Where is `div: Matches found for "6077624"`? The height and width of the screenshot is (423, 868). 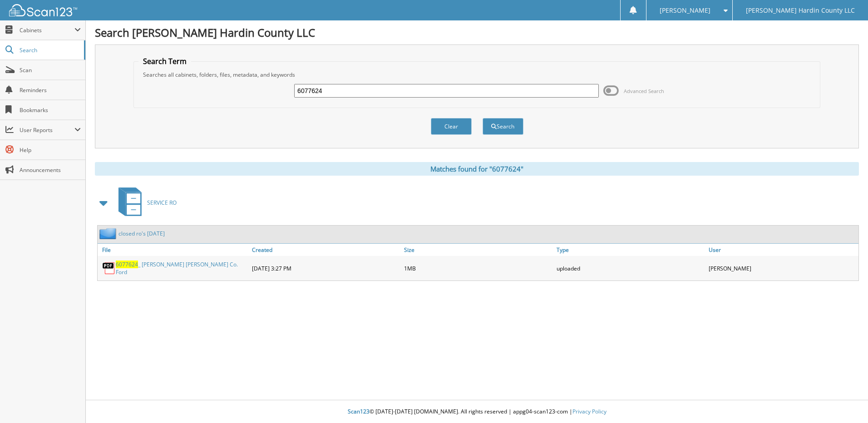 div: Matches found for "6077624" is located at coordinates (476, 168).